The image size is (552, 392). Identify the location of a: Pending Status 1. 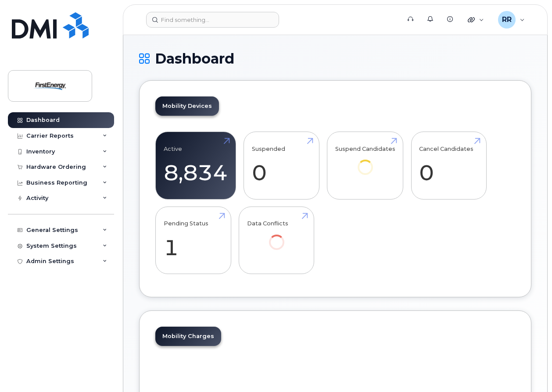
(193, 240).